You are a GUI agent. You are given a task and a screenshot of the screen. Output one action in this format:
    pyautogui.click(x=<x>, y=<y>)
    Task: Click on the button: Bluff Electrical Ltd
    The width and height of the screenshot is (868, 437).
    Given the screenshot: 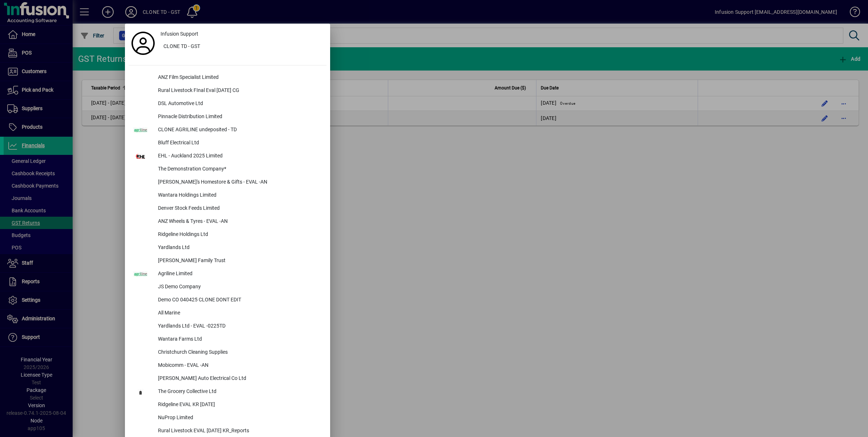 What is the action you would take?
    pyautogui.click(x=228, y=143)
    